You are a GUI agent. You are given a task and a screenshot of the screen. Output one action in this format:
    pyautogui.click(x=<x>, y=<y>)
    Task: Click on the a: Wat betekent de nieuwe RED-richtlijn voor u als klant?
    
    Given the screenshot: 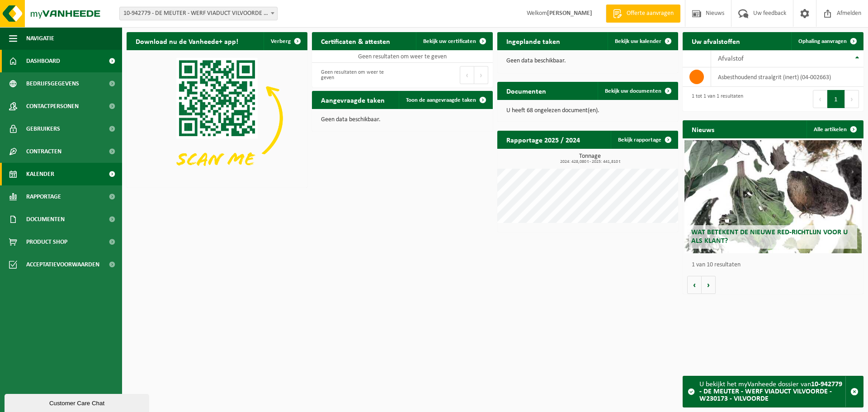 What is the action you would take?
    pyautogui.click(x=773, y=197)
    